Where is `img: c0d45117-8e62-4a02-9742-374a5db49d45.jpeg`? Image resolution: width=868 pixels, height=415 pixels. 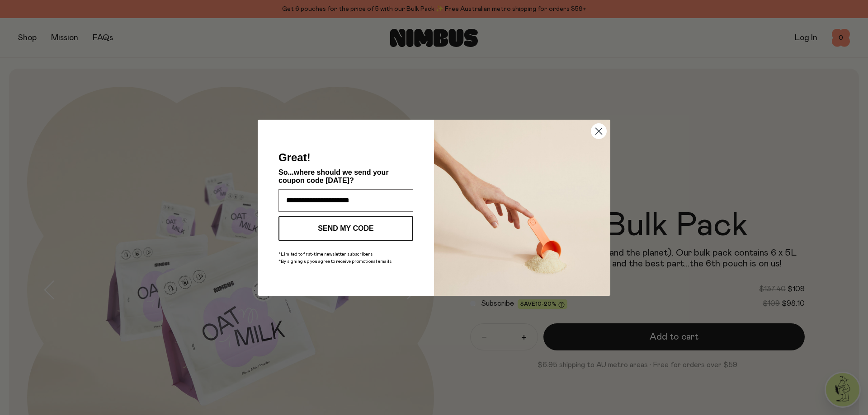 img: c0d45117-8e62-4a02-9742-374a5db49d45.jpeg is located at coordinates (522, 208).